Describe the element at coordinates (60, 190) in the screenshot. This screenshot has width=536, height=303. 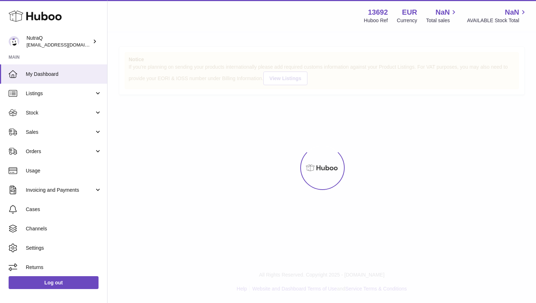
I see `span: Invoicing and Payments` at that location.